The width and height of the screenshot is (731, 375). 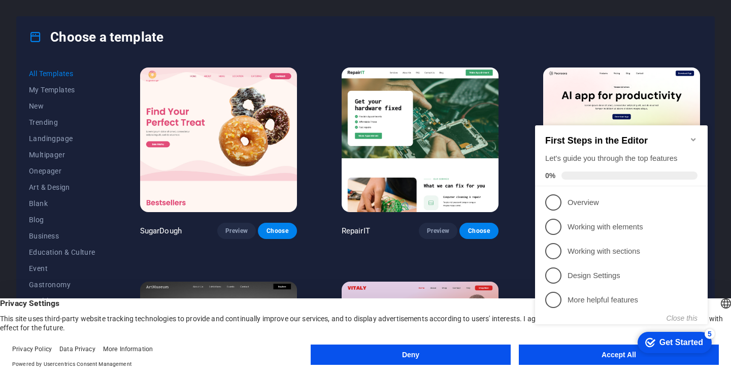 What do you see at coordinates (62, 155) in the screenshot?
I see `span: Multipager` at bounding box center [62, 155].